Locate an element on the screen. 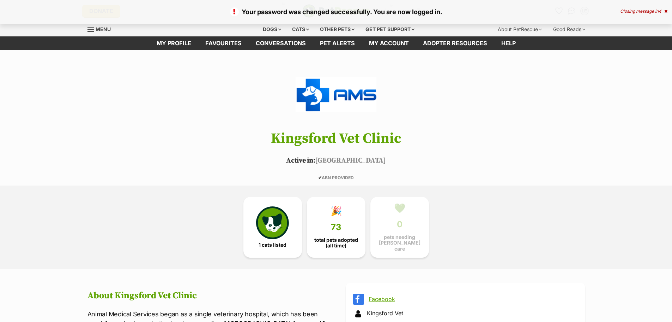  span: 0 is located at coordinates (400, 224).